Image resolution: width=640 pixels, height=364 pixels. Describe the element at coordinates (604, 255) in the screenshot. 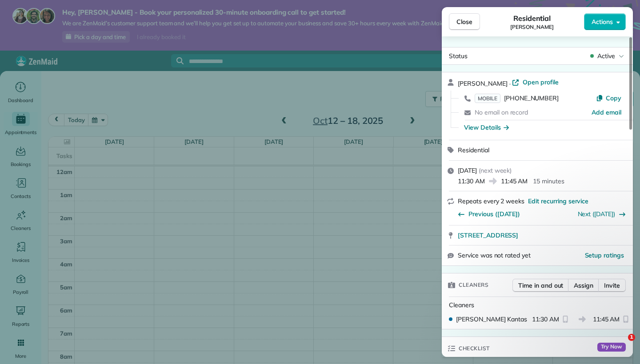

I see `span: Setup ratings` at that location.